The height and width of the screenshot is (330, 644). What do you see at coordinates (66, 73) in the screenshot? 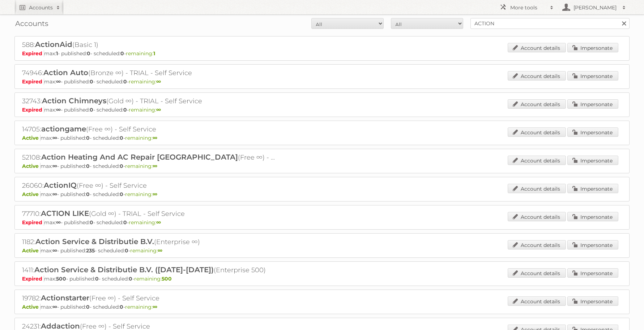
I see `span: Action Auto` at bounding box center [66, 73].